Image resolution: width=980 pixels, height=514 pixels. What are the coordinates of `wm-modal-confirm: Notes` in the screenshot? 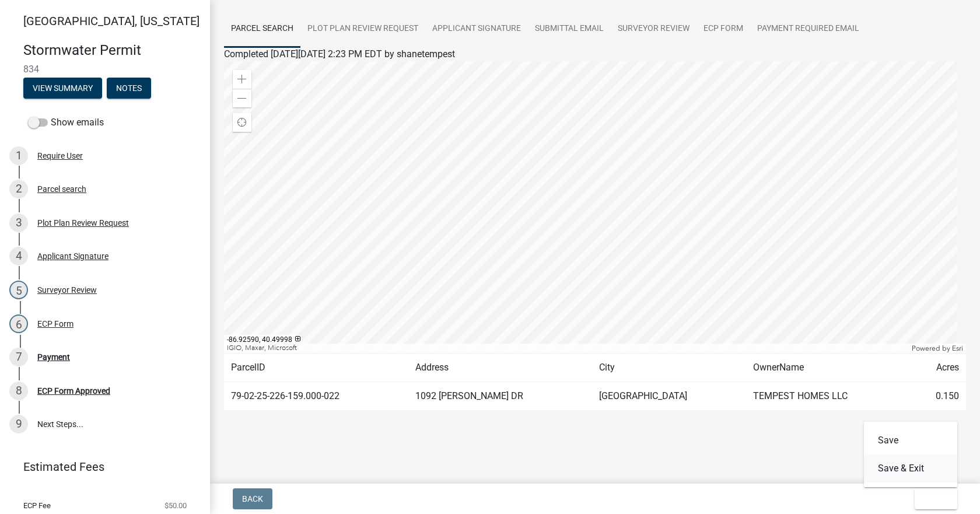 It's located at (129, 88).